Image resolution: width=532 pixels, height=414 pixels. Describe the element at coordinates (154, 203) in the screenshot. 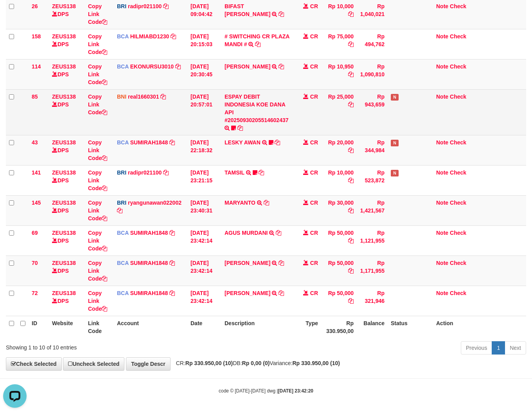

I see `a: ryangunawan022002` at that location.